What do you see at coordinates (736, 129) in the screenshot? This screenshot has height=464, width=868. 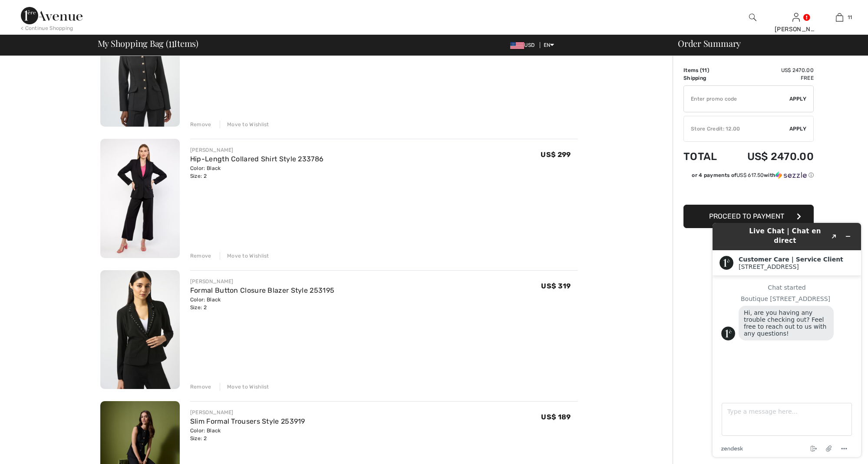 I see `div: Store Credit: 12.00` at bounding box center [736, 129].